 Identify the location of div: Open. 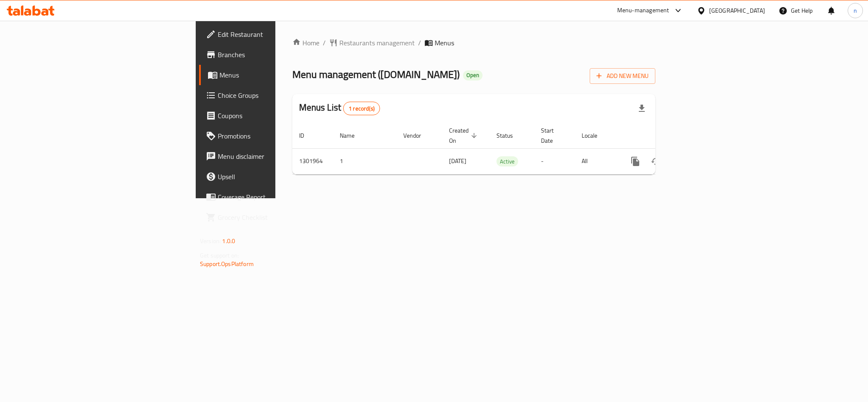
(473, 75).